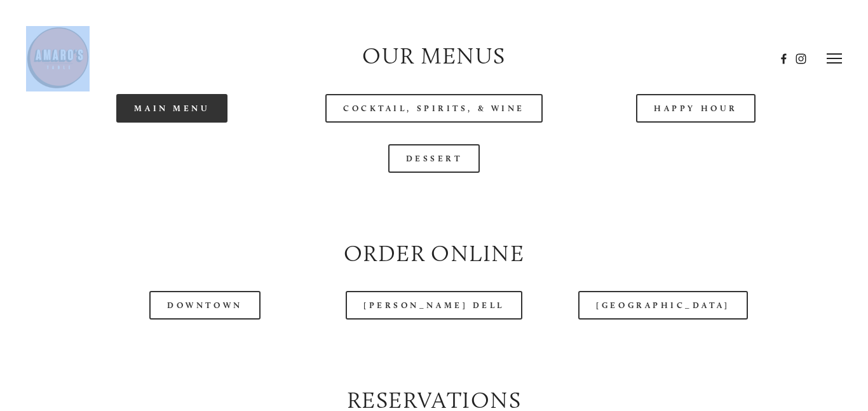 The width and height of the screenshot is (868, 411). I want to click on a: Downtown, so click(204, 305).